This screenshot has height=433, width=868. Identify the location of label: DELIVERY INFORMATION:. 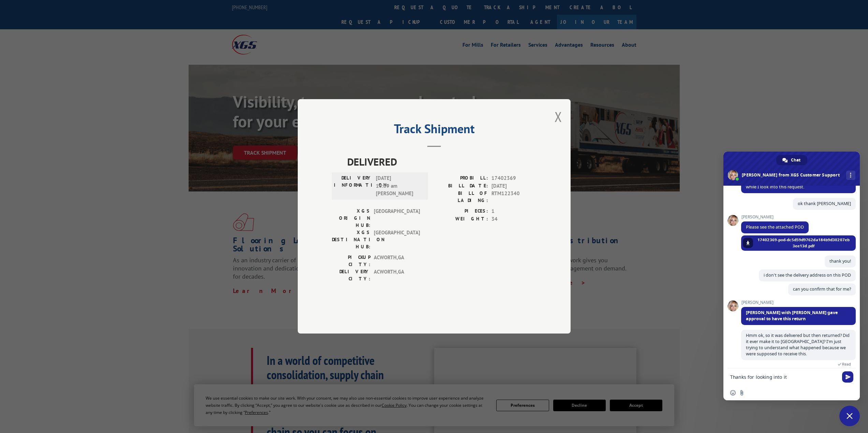
(353, 187).